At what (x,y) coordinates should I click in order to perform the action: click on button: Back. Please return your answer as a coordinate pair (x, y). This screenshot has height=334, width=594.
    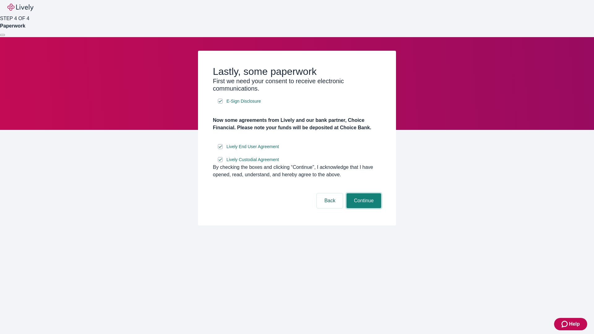
    Looking at the image, I should click on (330, 201).